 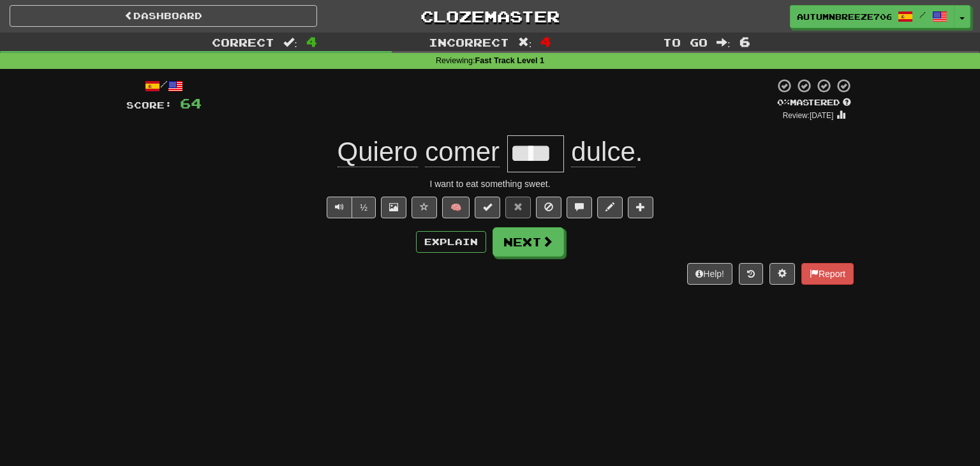 I want to click on span: To go, so click(x=685, y=42).